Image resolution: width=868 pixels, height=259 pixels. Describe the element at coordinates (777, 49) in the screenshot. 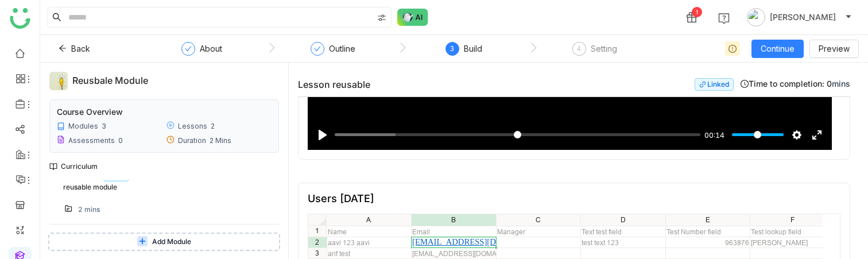

I see `span: Continue` at that location.